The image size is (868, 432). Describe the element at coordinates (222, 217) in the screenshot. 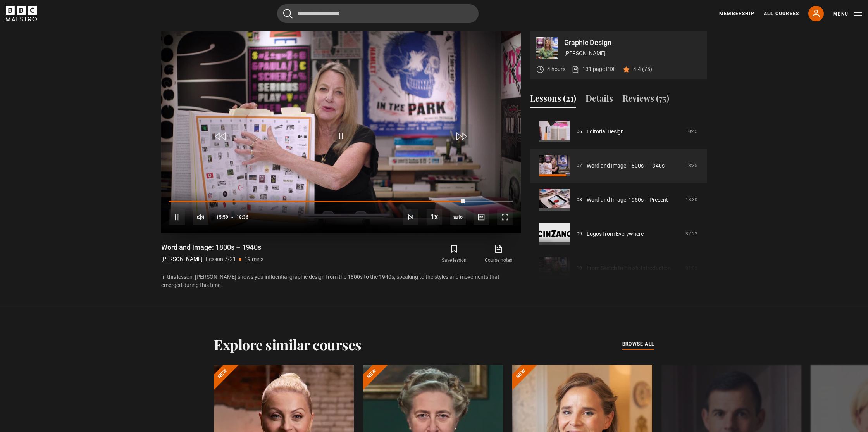

I see `span: 15:59` at that location.